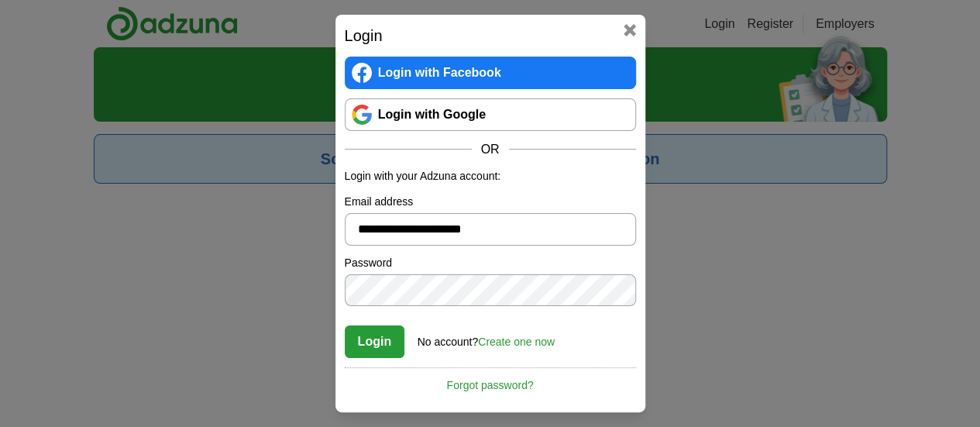 This screenshot has width=980, height=427. I want to click on h2: Login, so click(490, 36).